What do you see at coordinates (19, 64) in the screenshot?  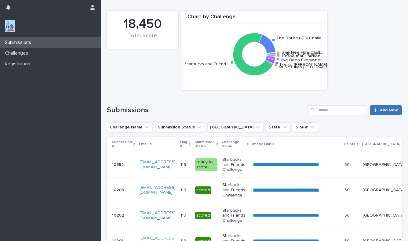 I see `p: Registration` at bounding box center [19, 64].